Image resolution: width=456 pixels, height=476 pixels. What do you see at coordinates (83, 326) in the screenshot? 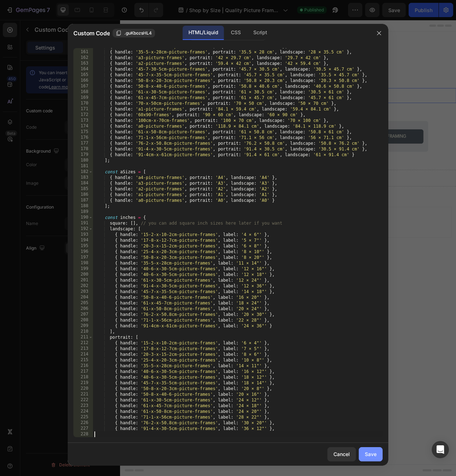
I see `div: 209` at bounding box center [83, 326].